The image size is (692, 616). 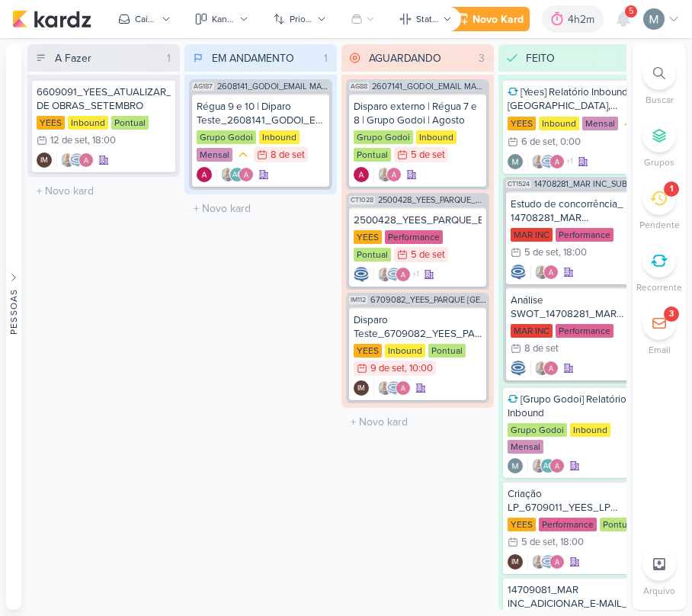 I want to click on span: 14708281_MAR INC_SUBLIME_JARDINS_PLANEJAMENTO ESTRATÉGICO, so click(x=589, y=184).